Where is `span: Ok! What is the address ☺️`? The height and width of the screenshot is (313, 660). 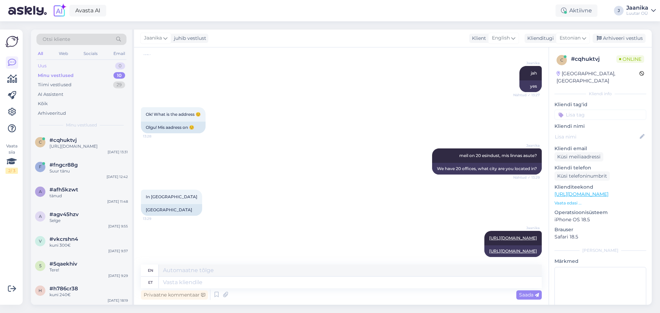 span: Ok! What is the address ☺️ is located at coordinates (173, 114).